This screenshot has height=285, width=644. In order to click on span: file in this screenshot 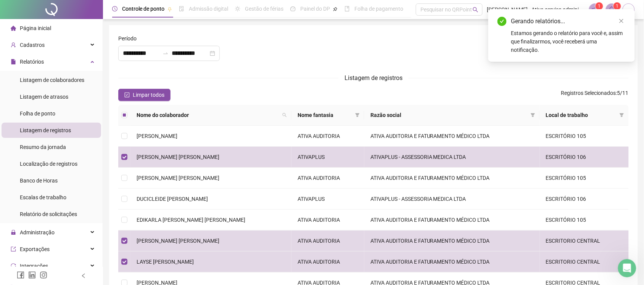, I will do `click(13, 62)`.